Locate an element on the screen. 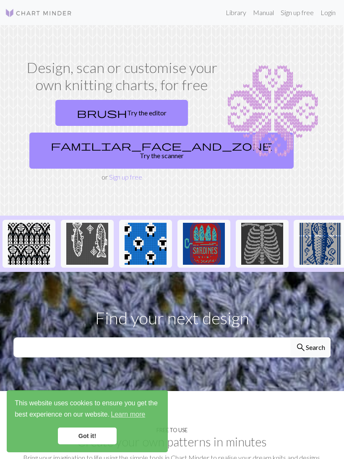 Image resolution: width=344 pixels, height=459 pixels. img: fish prac is located at coordinates (320, 244).